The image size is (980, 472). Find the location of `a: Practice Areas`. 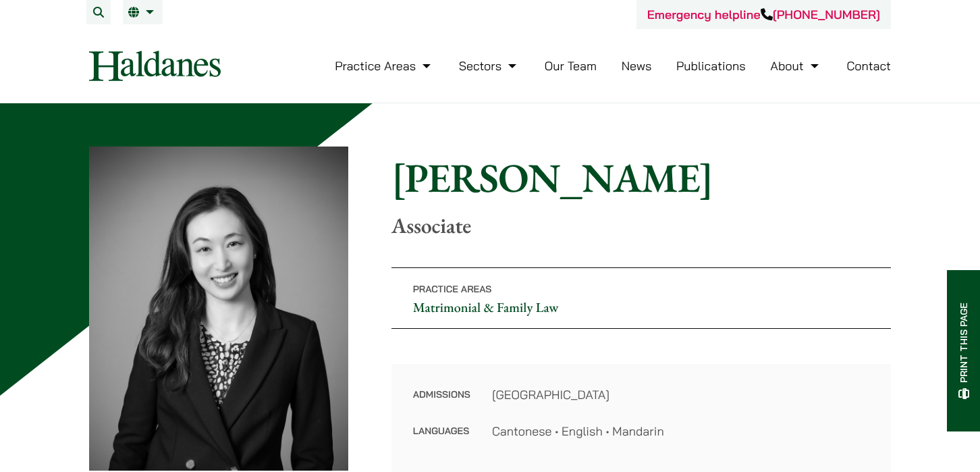

a: Practice Areas is located at coordinates (384, 66).